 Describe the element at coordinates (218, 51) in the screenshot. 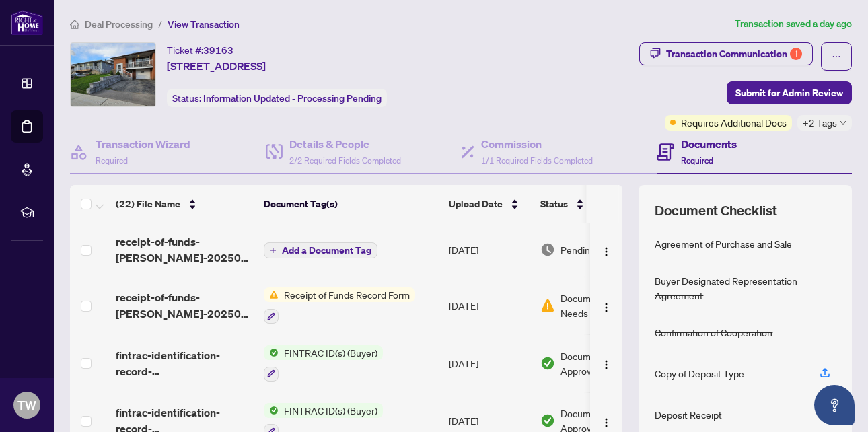

I see `span: 39163` at that location.